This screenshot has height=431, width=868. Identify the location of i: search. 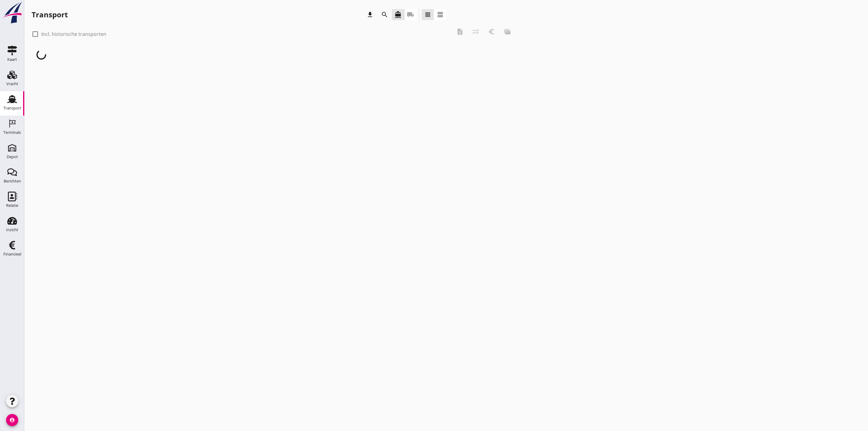
(384, 14).